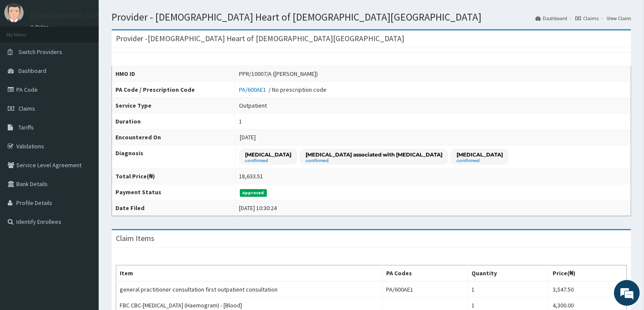 The image size is (644, 310). What do you see at coordinates (40, 27) in the screenshot?
I see `a: Online` at bounding box center [40, 27].